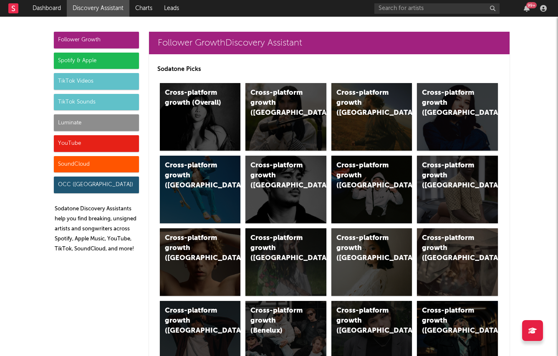 The height and width of the screenshot is (356, 558). Describe the element at coordinates (329, 43) in the screenshot. I see `a: Follower GrowthDiscovery Assistant` at that location.